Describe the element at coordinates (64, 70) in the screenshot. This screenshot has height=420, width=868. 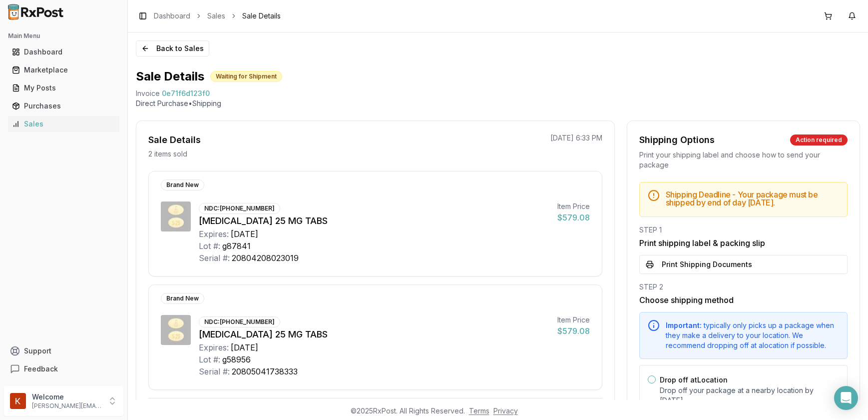
I see `div: Marketplace` at that location.